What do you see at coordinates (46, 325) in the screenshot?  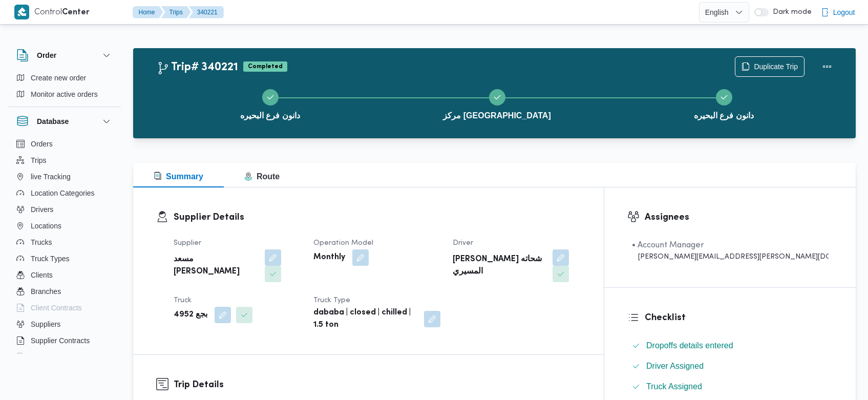 I see `span: Suppliers` at bounding box center [46, 325].